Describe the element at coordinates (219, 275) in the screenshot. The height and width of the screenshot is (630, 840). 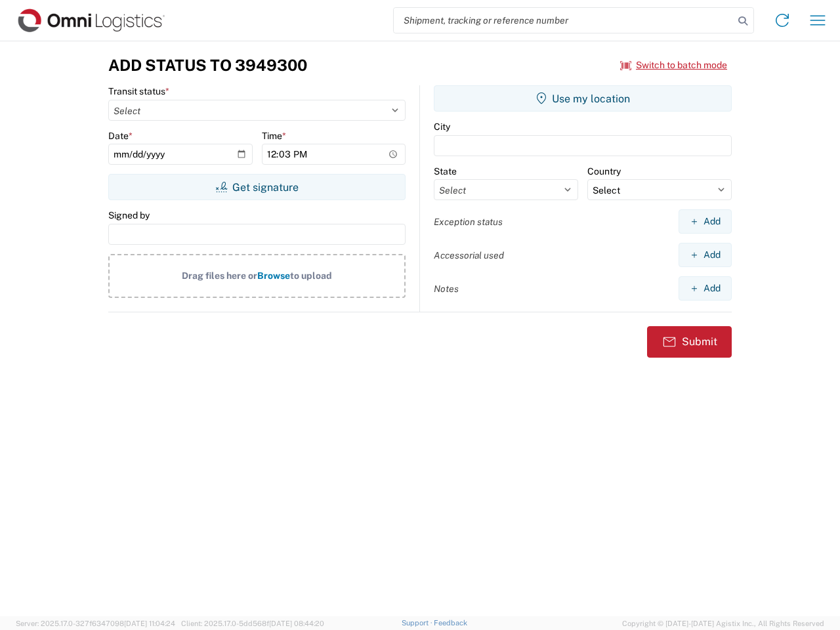
I see `span: Drag files here or` at that location.